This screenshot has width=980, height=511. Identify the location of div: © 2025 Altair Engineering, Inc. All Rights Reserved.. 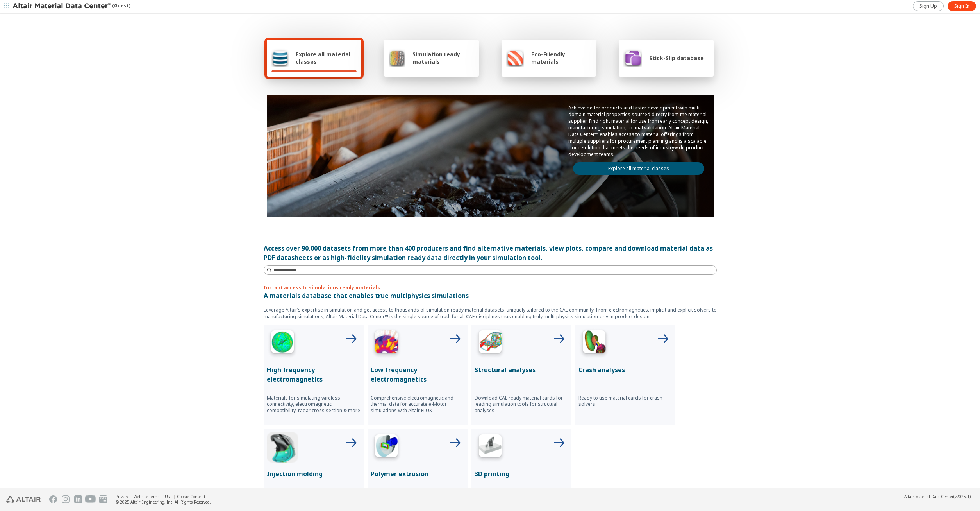
(163, 502).